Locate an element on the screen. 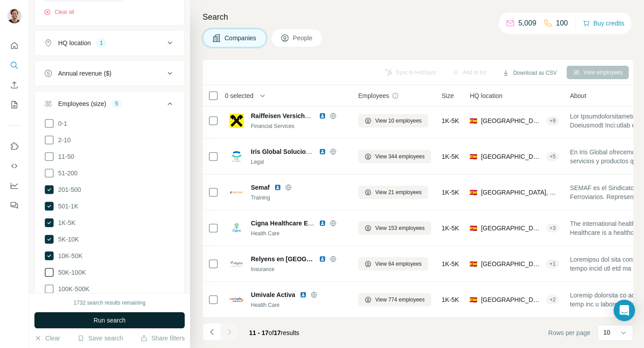 This screenshot has width=644, height=348. button: Share filters is located at coordinates (162, 338).